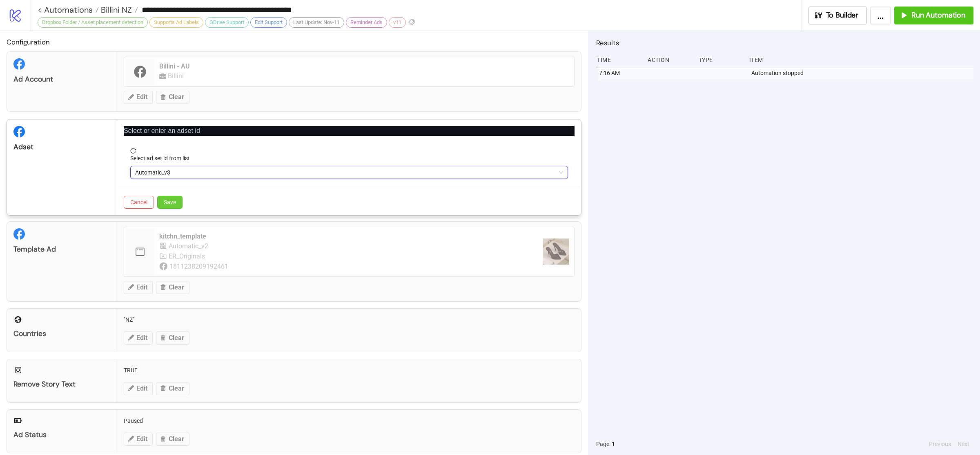  I want to click on div: GDrive Support, so click(226, 23).